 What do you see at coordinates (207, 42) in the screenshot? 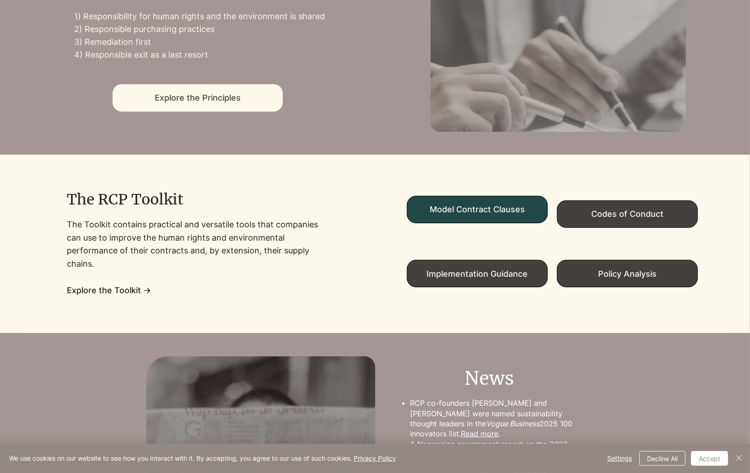
I see `p: 3) Remediation first` at bounding box center [207, 42].